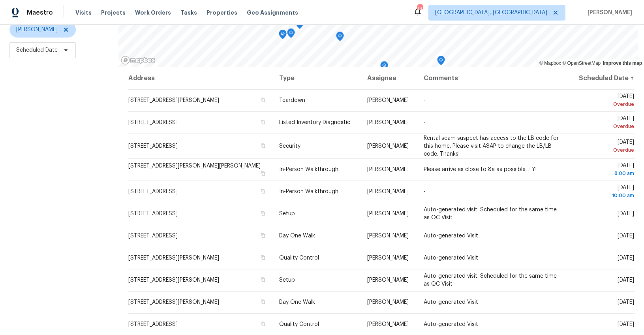  I want to click on span: Scheduled Date, so click(36, 50).